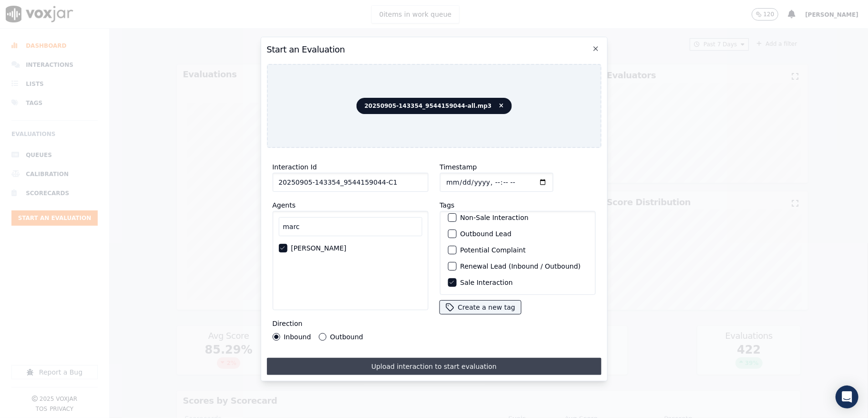 The image size is (868, 418). I want to click on label: Potential Complaint, so click(492, 250).